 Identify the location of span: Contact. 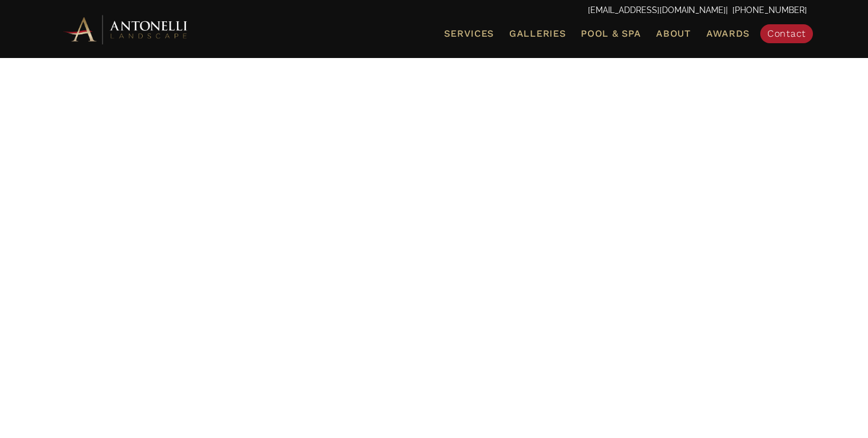
(787, 33).